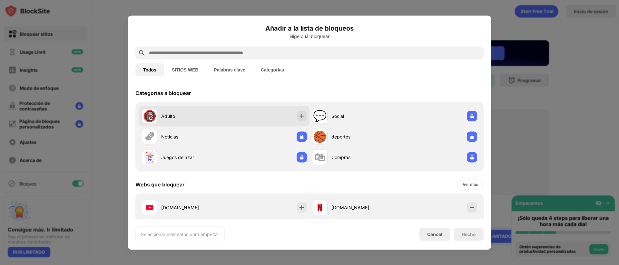 This screenshot has height=265, width=619. I want to click on div: Compras, so click(363, 157).